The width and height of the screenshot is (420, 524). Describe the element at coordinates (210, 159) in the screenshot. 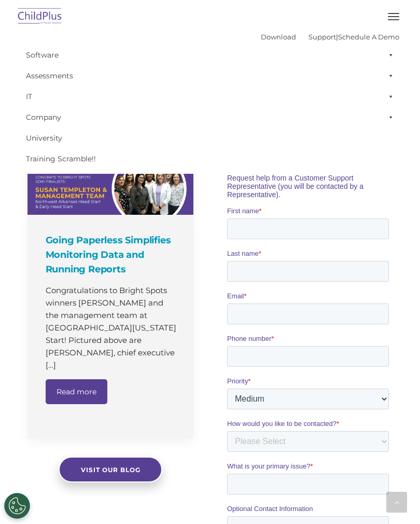

I see `a: Training Scramble!!` at that location.